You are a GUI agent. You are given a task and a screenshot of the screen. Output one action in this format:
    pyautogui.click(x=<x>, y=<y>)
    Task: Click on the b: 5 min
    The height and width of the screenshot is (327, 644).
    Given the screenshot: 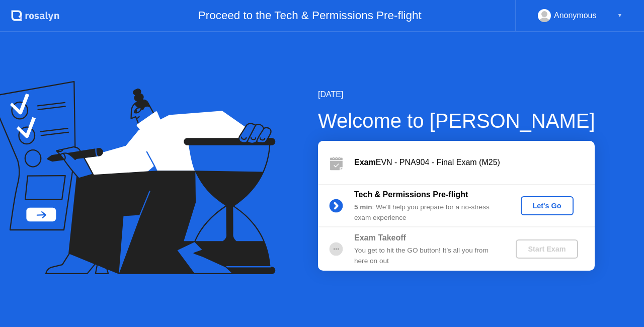 What is the action you would take?
    pyautogui.click(x=363, y=207)
    